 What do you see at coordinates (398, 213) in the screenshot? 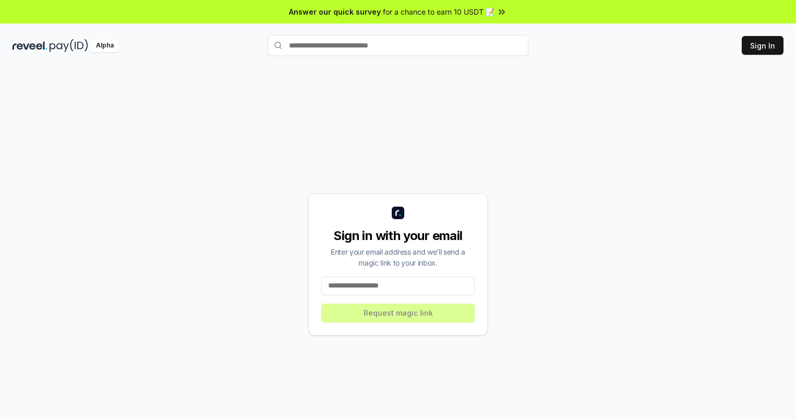
I see `img: logo_small` at bounding box center [398, 213].